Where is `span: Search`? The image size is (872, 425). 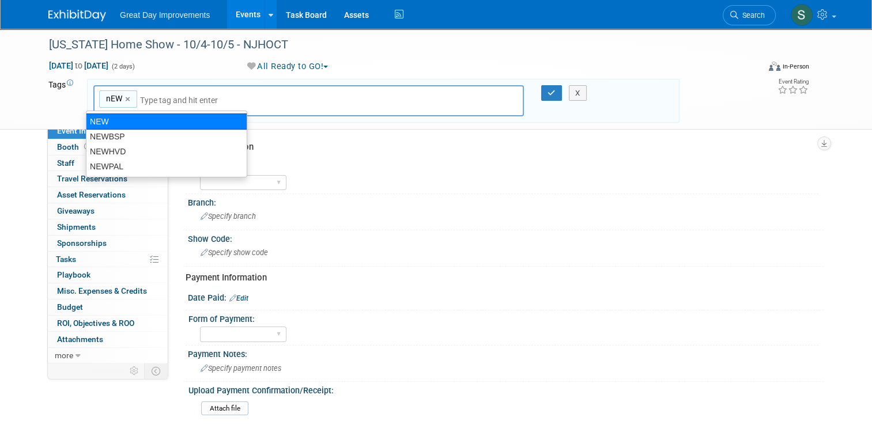 span: Search is located at coordinates (751, 15).